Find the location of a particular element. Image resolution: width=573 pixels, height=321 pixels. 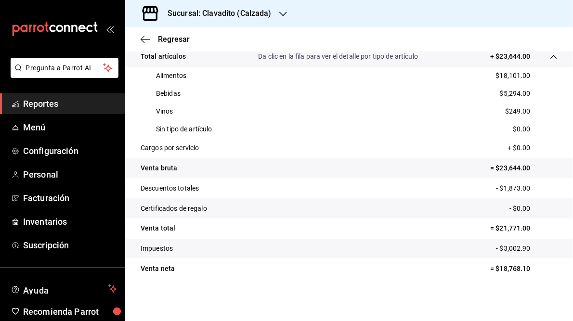

p: Cargos por servicio is located at coordinates (170, 148).